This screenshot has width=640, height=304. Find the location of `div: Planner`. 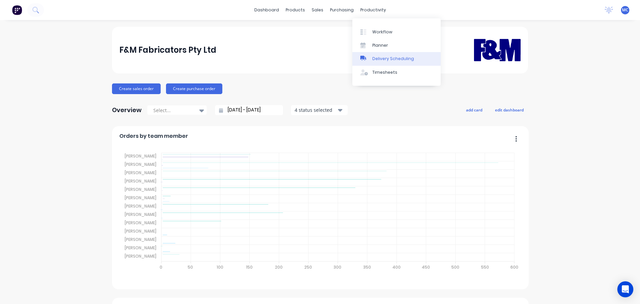

div: Planner is located at coordinates (380, 45).